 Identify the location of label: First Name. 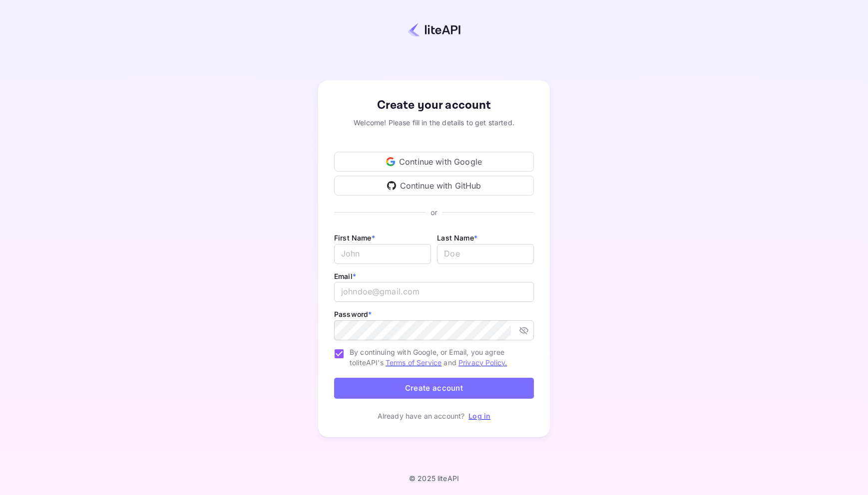
(355, 237).